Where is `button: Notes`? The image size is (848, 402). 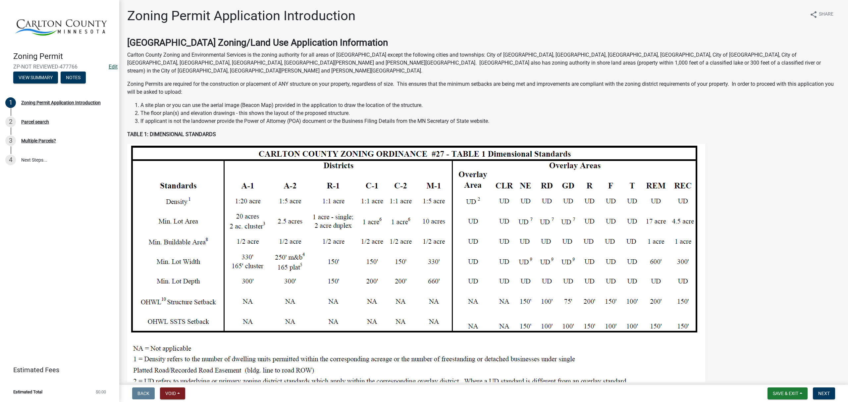 button: Notes is located at coordinates (73, 78).